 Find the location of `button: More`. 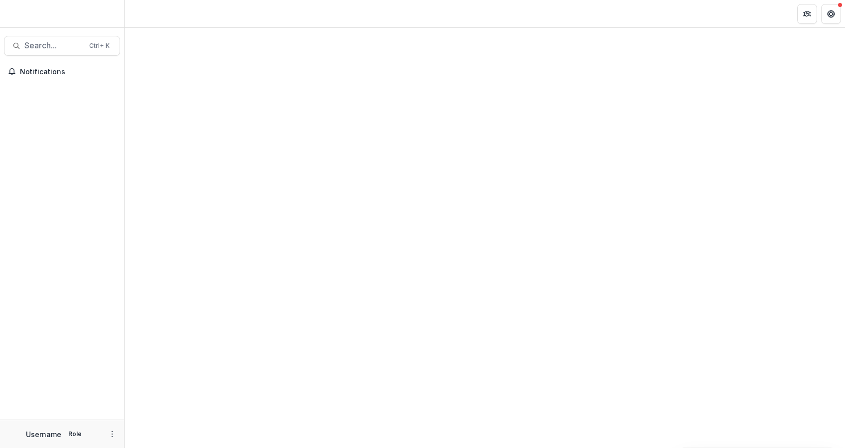

button: More is located at coordinates (112, 434).